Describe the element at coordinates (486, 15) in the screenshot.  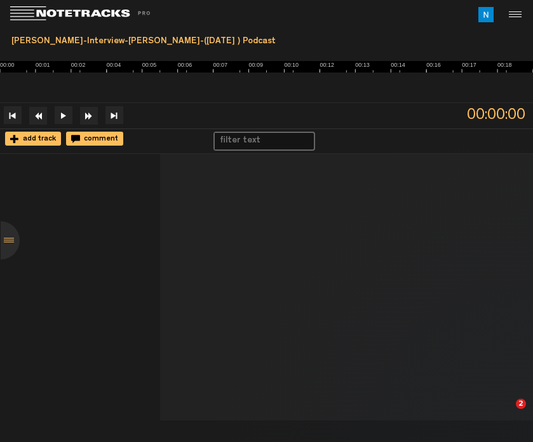
I see `img: ACg8ocK7EXJaYsXeepb6arN6MhJpTkKnXrAP4HqCG7XYmfc-L-GRIA=s96-c` at that location.